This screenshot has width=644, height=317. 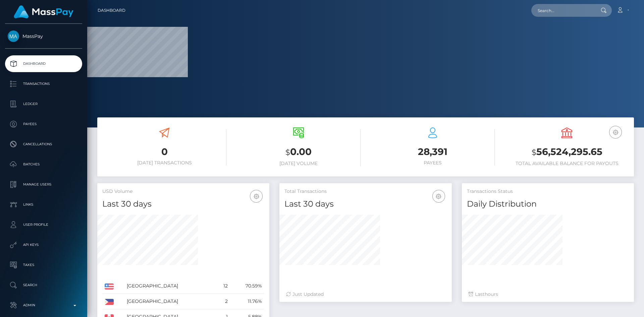 What do you see at coordinates (43, 305) in the screenshot?
I see `a: Admin` at bounding box center [43, 305].